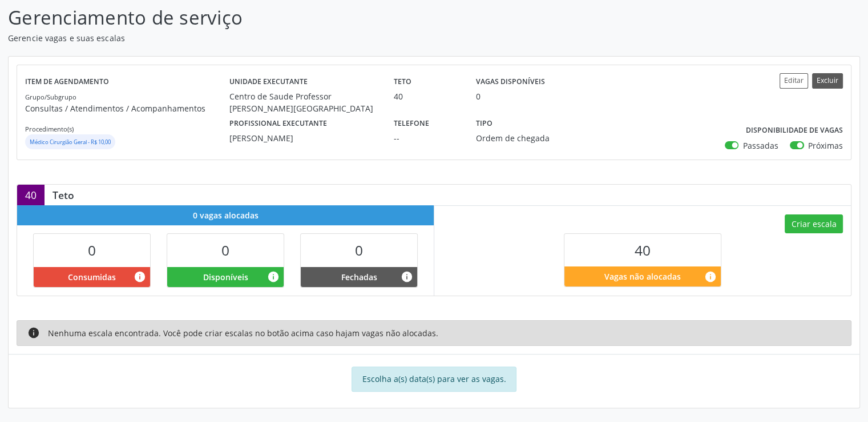  What do you see at coordinates (826, 145) in the screenshot?
I see `label: Próximas` at bounding box center [826, 145].